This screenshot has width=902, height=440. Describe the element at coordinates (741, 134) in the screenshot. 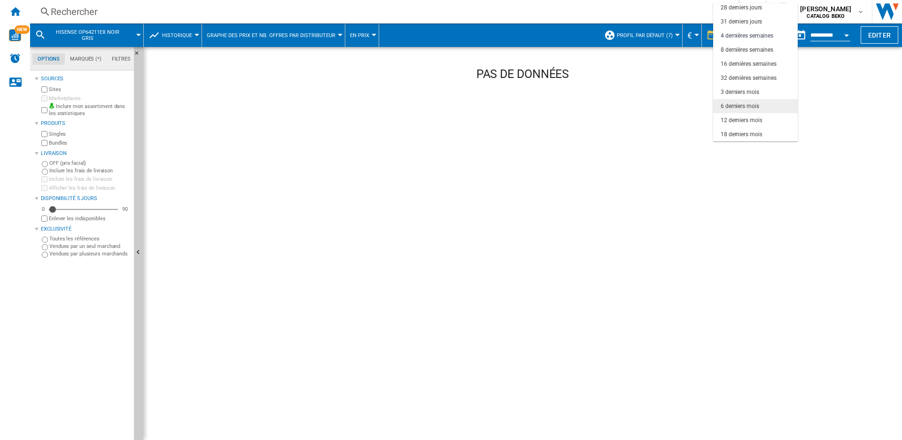

I see `div: 18 derniers mois` at that location.